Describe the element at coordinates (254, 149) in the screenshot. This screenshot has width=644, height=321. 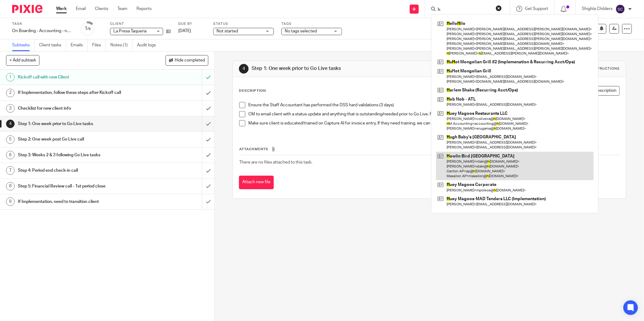
I see `span: Attachments` at that location.